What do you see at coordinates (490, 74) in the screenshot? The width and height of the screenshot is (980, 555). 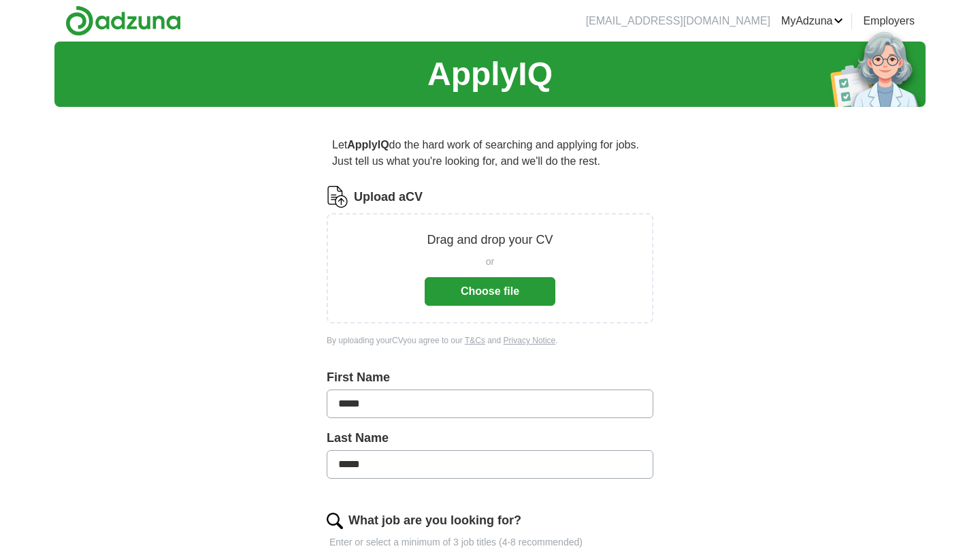 I see `h1: ApplyIQ` at bounding box center [490, 74].